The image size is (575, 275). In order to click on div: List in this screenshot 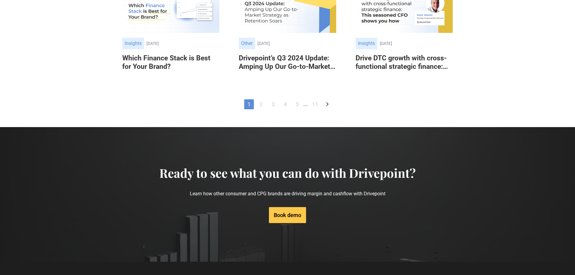, I will do `click(288, 104)`.